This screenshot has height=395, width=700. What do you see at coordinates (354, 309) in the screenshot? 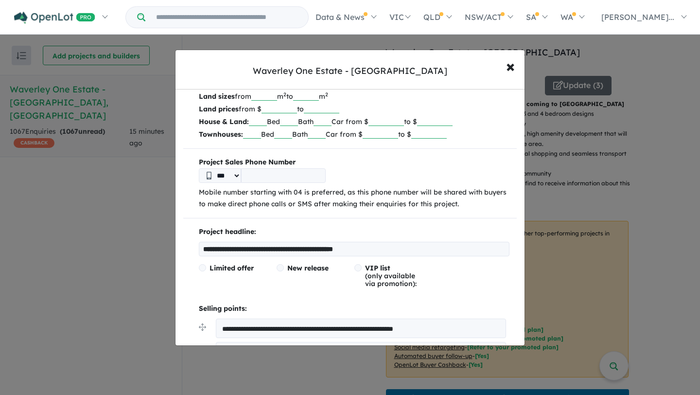
I see `p: Selling points:` at bounding box center [354, 309].